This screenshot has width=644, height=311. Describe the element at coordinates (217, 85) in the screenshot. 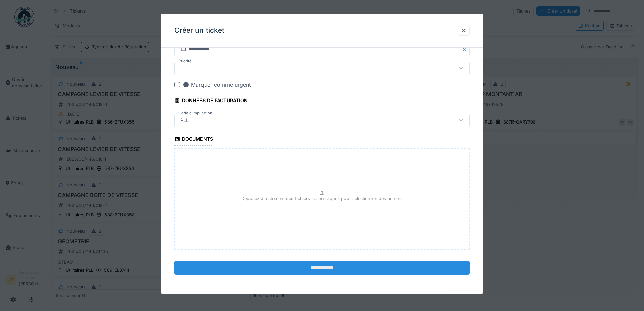

I see `div: Marquer comme urgent` at that location.